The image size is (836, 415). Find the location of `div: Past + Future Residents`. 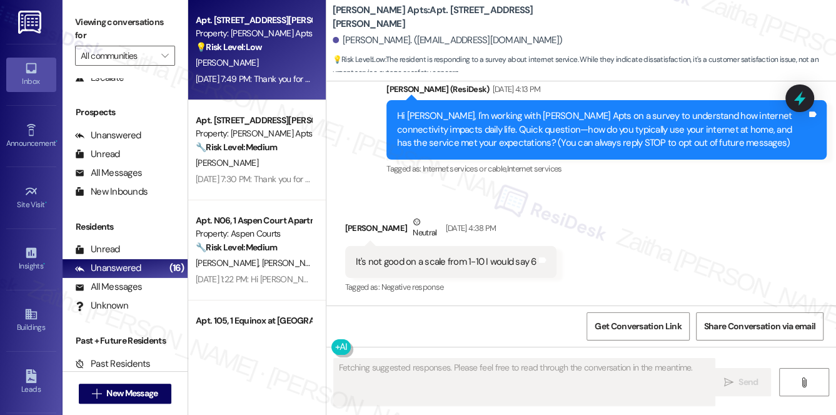

div: Past + Future Residents is located at coordinates (125, 340).